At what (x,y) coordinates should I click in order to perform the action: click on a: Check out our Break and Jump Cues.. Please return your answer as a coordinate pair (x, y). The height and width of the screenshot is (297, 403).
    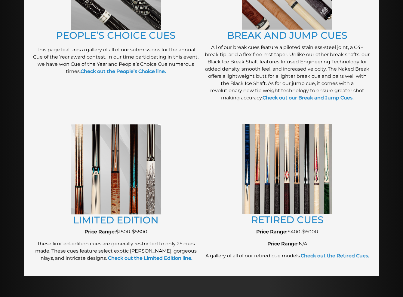
    Looking at the image, I should click on (308, 98).